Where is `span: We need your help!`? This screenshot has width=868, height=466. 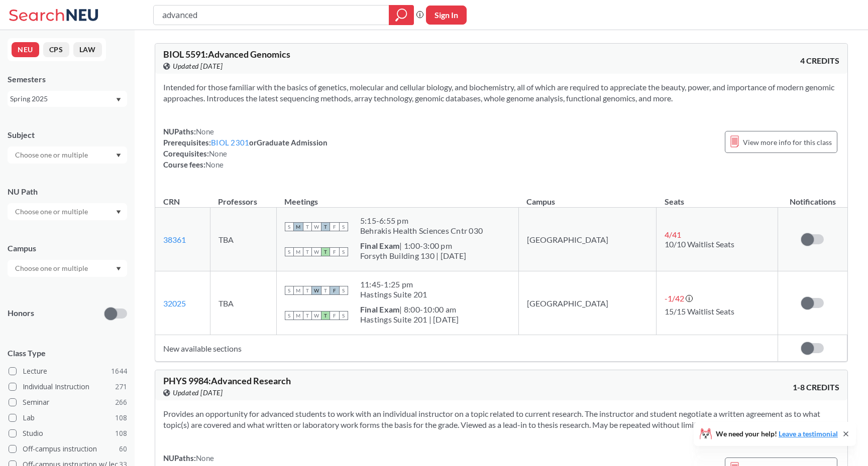
span: We need your help! is located at coordinates (777, 434).